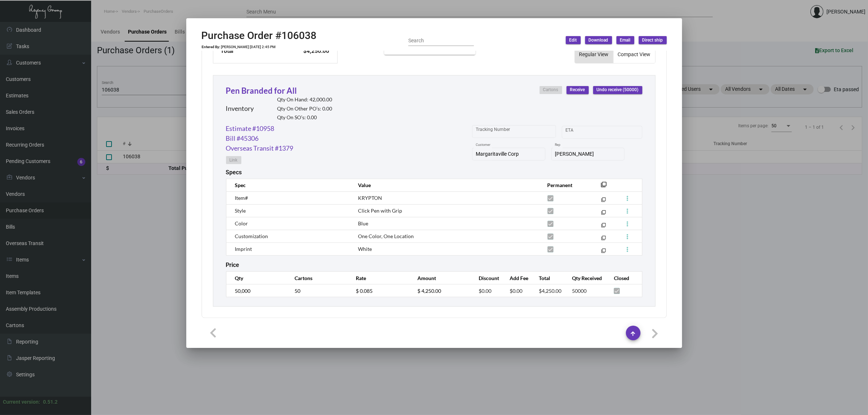 The width and height of the screenshot is (868, 415). What do you see at coordinates (594, 55) in the screenshot?
I see `button: Regular View` at bounding box center [594, 55].